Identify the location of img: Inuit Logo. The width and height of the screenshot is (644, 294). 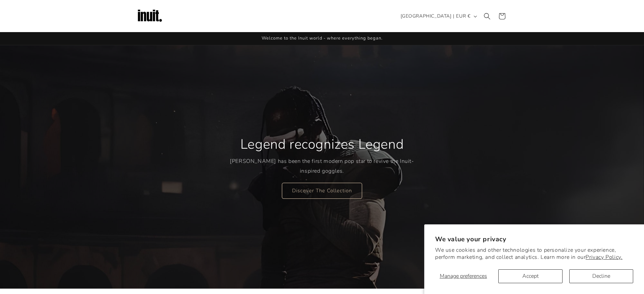
(150, 16).